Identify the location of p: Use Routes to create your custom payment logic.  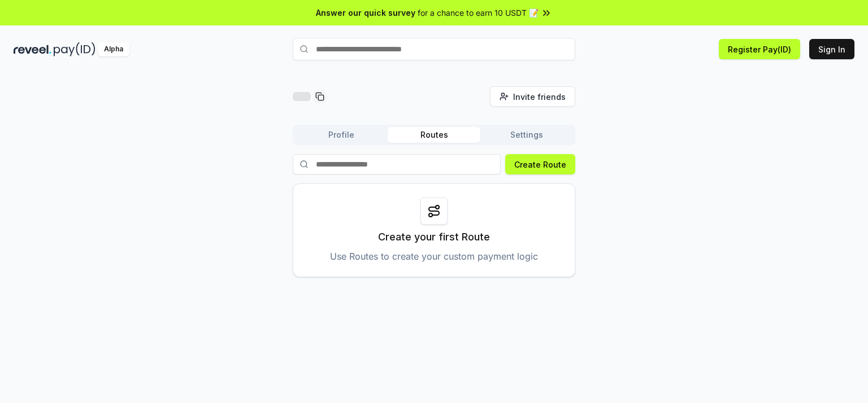
(434, 256).